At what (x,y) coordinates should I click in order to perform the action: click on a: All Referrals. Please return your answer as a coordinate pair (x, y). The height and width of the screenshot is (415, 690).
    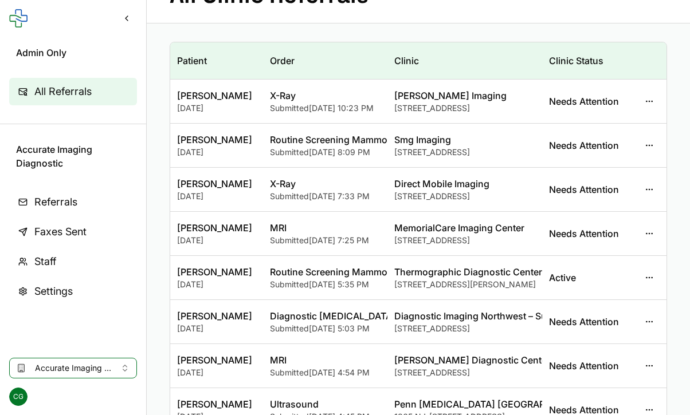
    Looking at the image, I should click on (73, 92).